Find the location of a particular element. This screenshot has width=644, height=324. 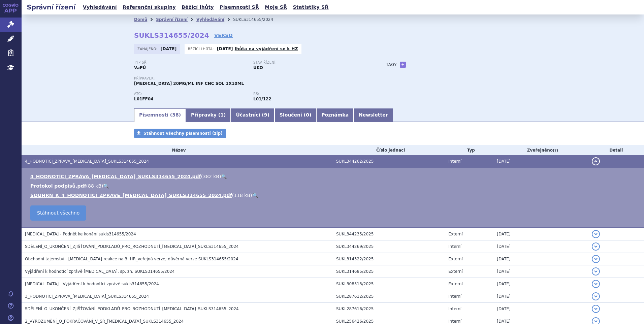

td: SUKL287616/2025 is located at coordinates (389, 309).